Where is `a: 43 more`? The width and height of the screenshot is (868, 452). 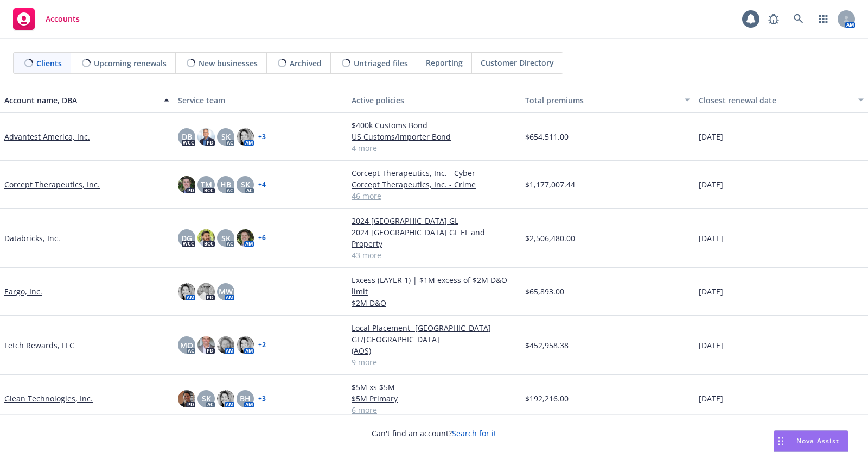
a: 43 more is located at coordinates (434, 255).